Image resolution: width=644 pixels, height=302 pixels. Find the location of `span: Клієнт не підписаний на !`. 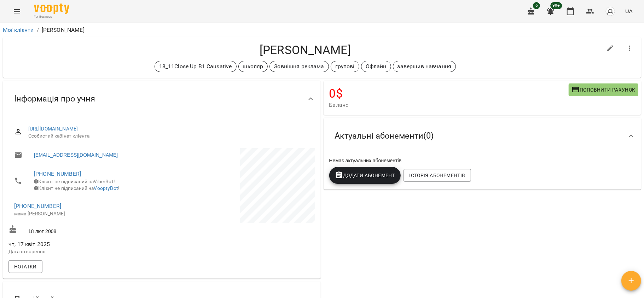

span: Клієнт не підписаний на ! is located at coordinates (77, 188).